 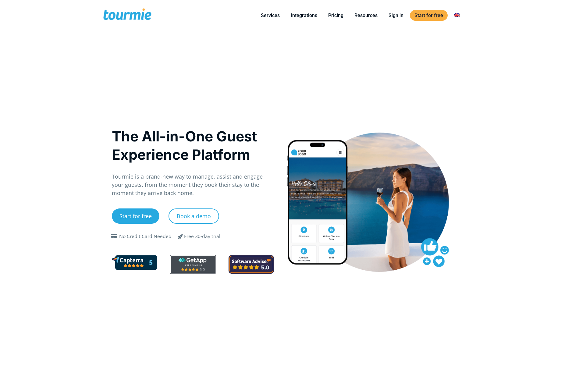 What do you see at coordinates (194, 216) in the screenshot?
I see `a: Book a demo` at bounding box center [194, 216].